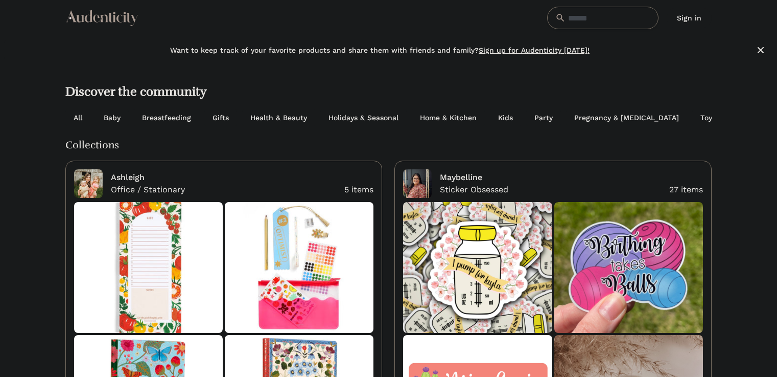 This screenshot has height=377, width=777. Describe the element at coordinates (477, 267) in the screenshot. I see `img: il_1588xN.4293660352_83wt.jpg` at that location.